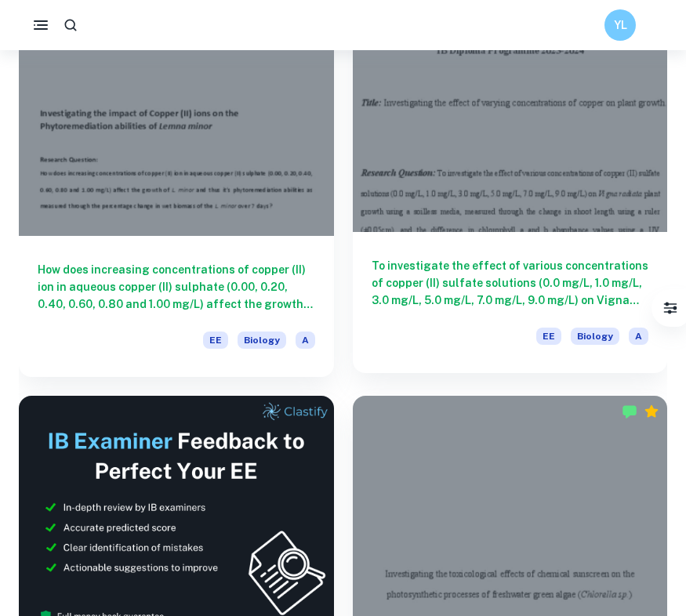  What do you see at coordinates (511, 283) in the screenshot?
I see `h6: To investigate the effect of various concentrations of copper (II) sulfate solutions (0.0 mg/L, 1...` at bounding box center [511, 283].